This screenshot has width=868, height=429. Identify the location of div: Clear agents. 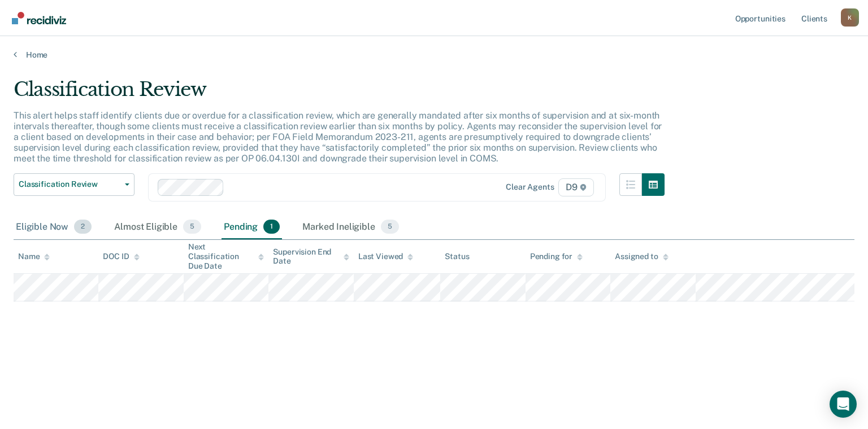
(530, 187).